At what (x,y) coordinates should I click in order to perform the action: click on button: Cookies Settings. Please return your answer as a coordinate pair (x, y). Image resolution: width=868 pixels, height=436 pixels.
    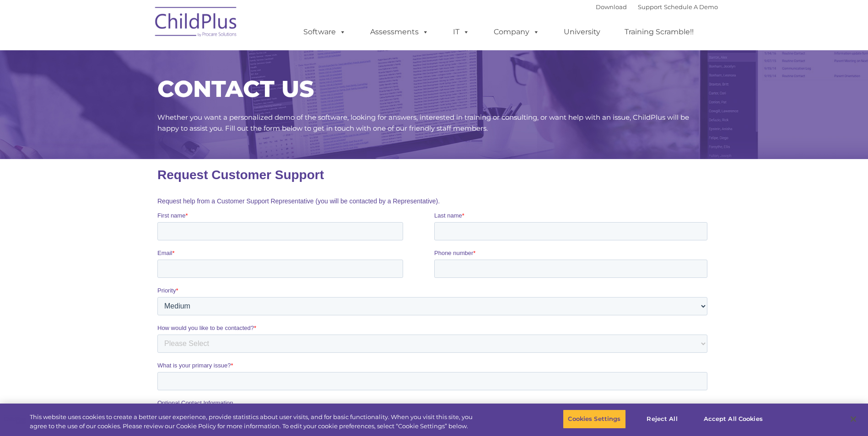
    Looking at the image, I should click on (594, 419).